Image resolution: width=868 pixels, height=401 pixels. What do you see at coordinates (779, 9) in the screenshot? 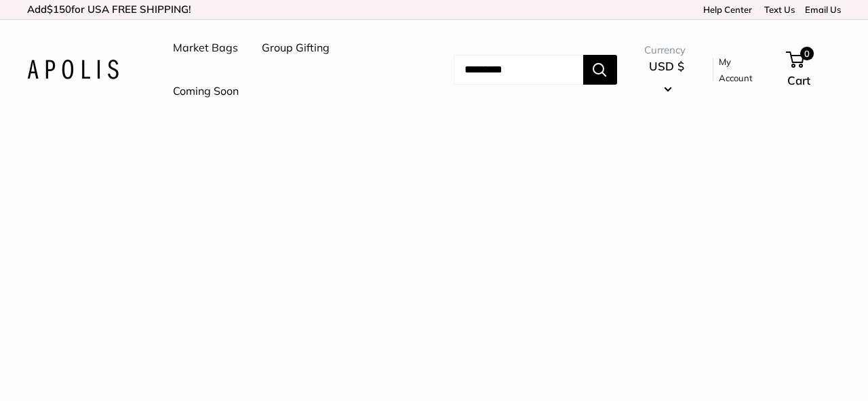
I see `a: Text Us` at bounding box center [779, 9].